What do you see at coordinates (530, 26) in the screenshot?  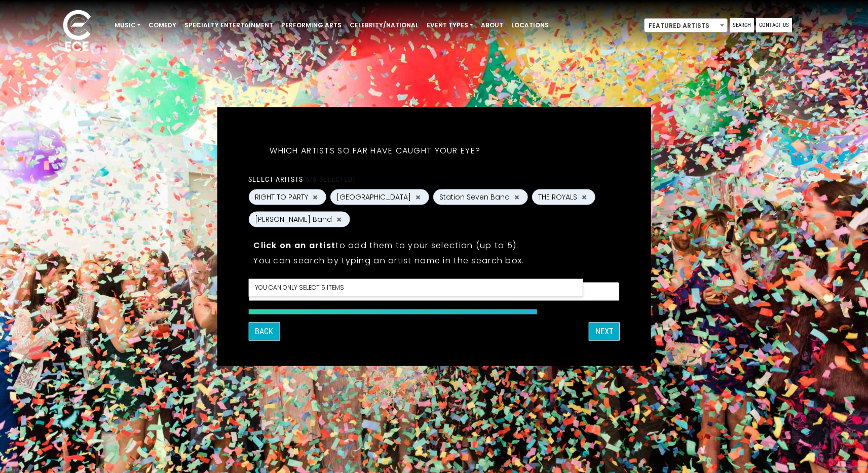 I see `a: Locations` at bounding box center [530, 26].